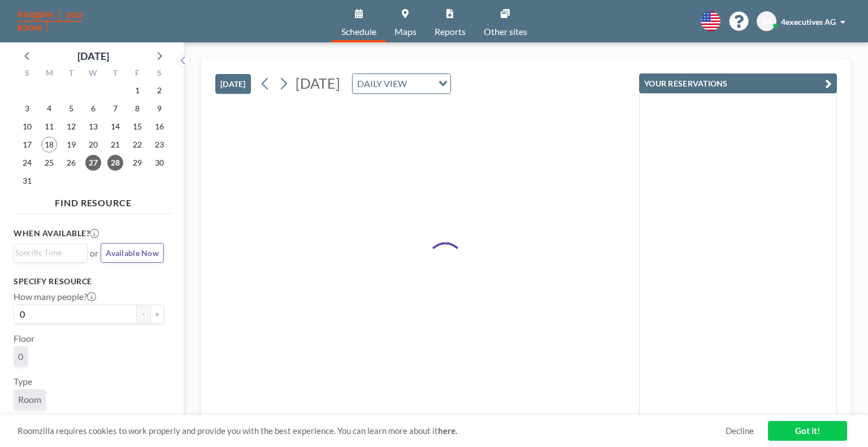 This screenshot has width=868, height=447. Describe the element at coordinates (405, 31) in the screenshot. I see `span: Maps` at that location.